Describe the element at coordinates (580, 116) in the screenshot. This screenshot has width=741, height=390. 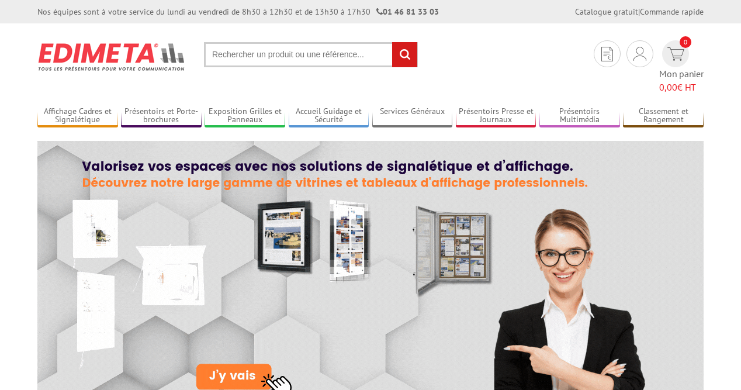
I see `a: Présentoirs Multimédia` at that location.